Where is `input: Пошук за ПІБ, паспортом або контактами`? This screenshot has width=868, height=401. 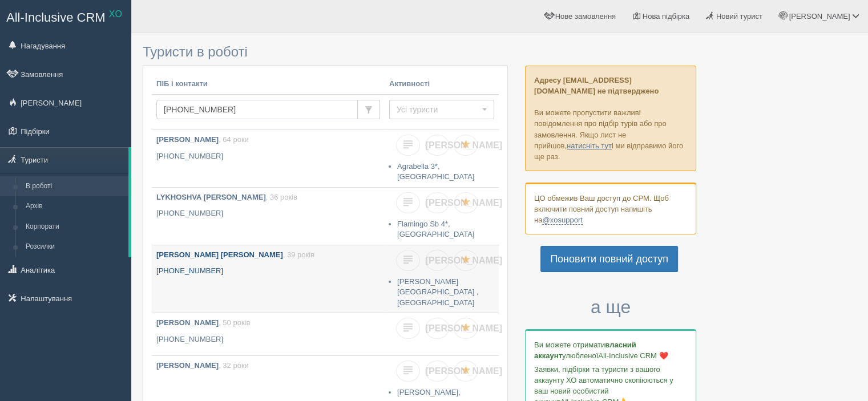
input: Пошук за ПІБ, паспортом або контактами is located at coordinates (257, 109).